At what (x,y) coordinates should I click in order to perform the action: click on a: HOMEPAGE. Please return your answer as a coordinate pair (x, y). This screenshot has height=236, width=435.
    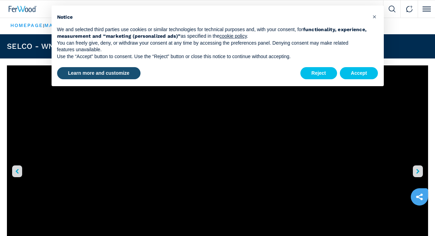
    Looking at the image, I should click on (27, 25).